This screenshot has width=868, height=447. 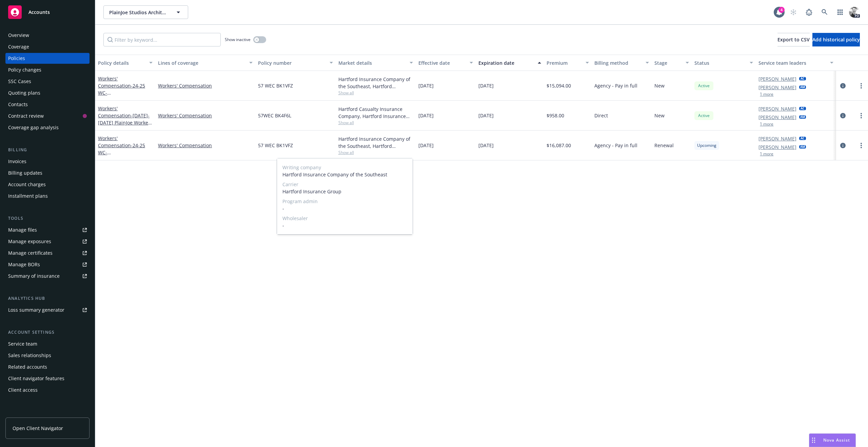 I want to click on span: Wholesaler, so click(x=345, y=218).